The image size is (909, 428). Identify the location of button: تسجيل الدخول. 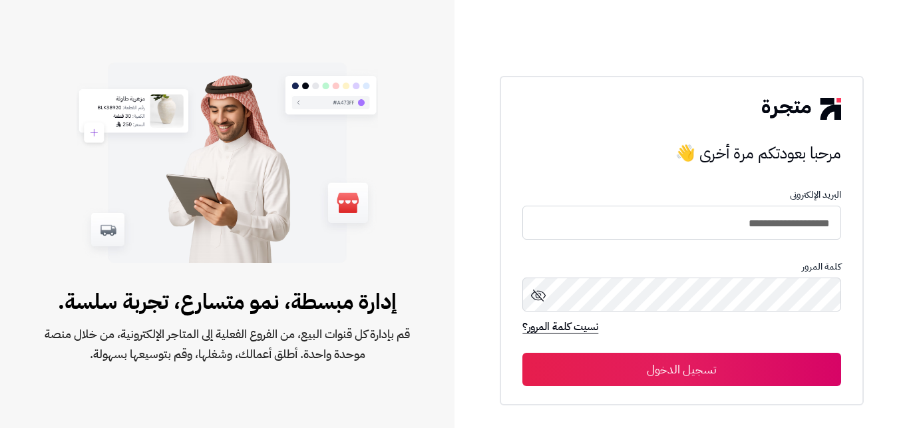
(682, 369).